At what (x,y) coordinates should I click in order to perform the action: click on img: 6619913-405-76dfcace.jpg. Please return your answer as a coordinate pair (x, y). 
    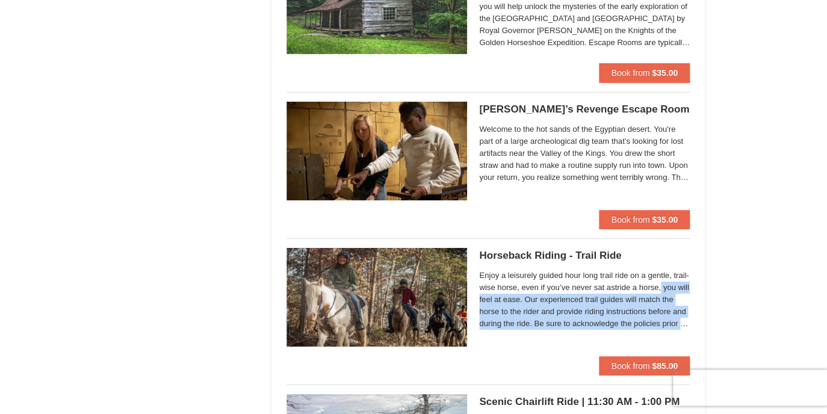
    Looking at the image, I should click on (377, 151).